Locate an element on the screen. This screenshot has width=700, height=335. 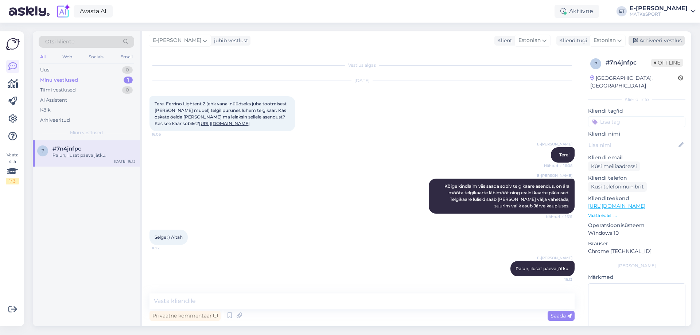
div: Minu vestlused is located at coordinates (59, 80).